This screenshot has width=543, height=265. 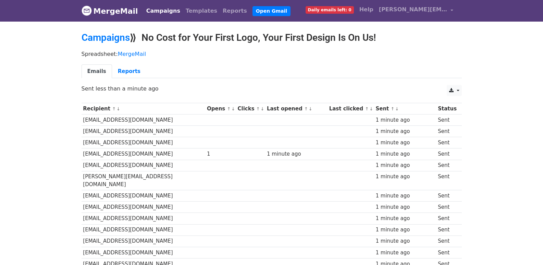 I want to click on p: Sent less than a minute ago, so click(x=272, y=88).